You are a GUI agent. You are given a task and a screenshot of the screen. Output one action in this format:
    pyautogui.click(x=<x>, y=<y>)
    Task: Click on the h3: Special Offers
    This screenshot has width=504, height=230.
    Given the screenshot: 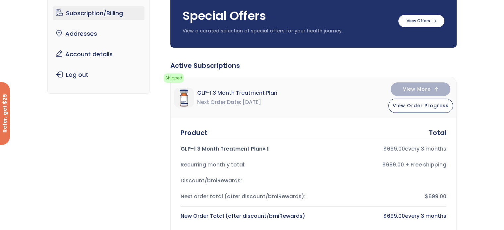 What is the action you would take?
    pyautogui.click(x=287, y=16)
    